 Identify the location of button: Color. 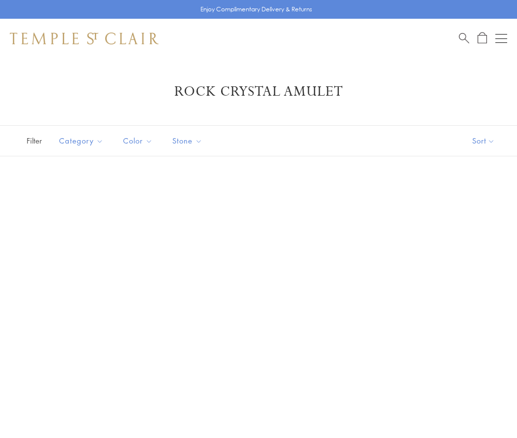
(138, 140).